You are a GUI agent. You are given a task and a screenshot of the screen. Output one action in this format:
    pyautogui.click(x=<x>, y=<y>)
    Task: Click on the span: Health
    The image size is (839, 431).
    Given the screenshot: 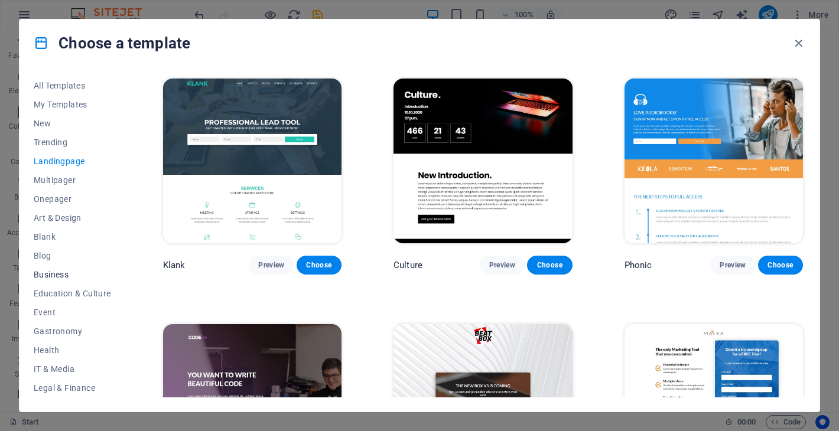 What is the action you would take?
    pyautogui.click(x=72, y=350)
    